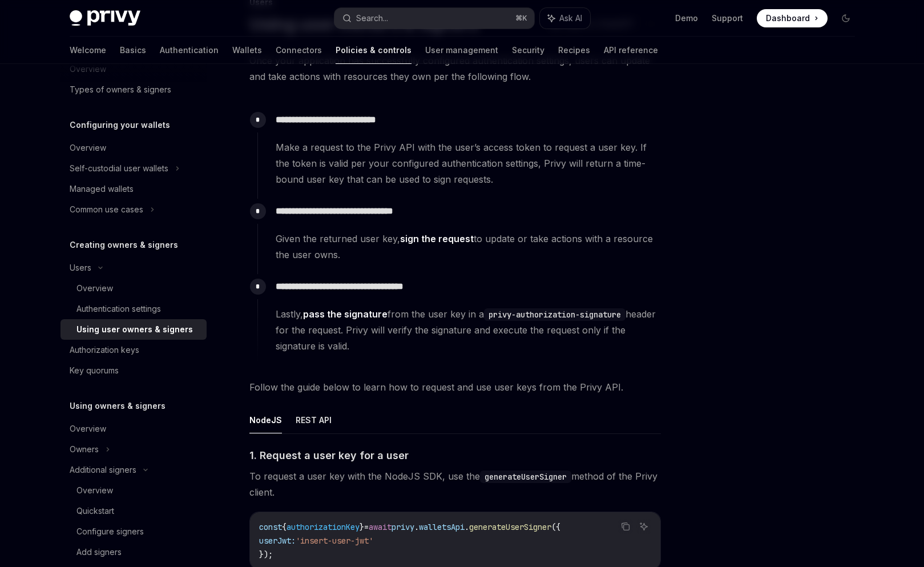 This screenshot has width=924, height=567. What do you see at coordinates (88, 50) in the screenshot?
I see `a: Welcome` at bounding box center [88, 50].